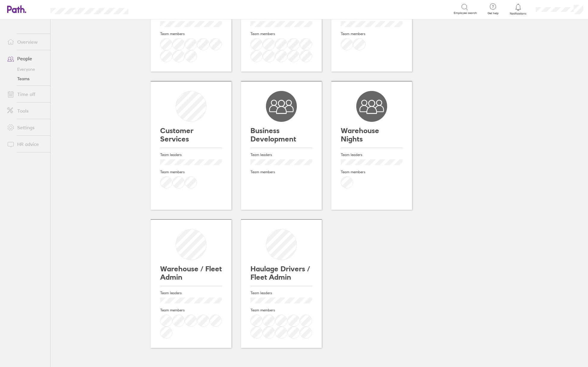 The image size is (588, 367). What do you see at coordinates (518, 14) in the screenshot?
I see `span: Notifications` at bounding box center [518, 14].